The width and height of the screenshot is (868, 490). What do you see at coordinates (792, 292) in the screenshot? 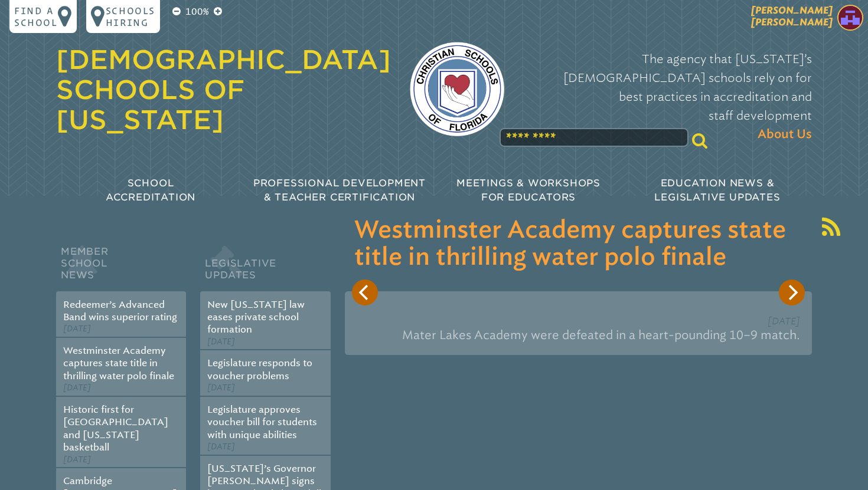
I see `button: Next` at bounding box center [792, 292].